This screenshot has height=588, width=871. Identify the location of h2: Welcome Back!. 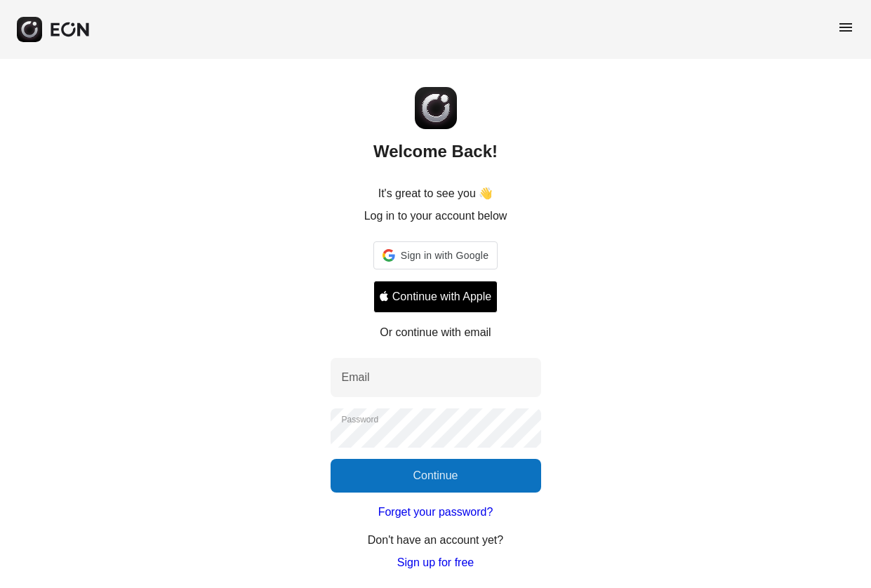
(436, 152).